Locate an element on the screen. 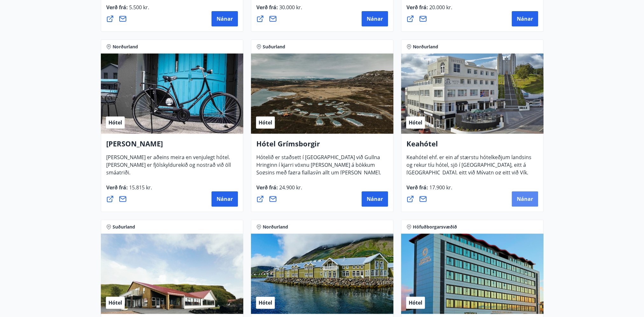 The width and height of the screenshot is (644, 317). span: 5.500 kr. is located at coordinates (138, 7).